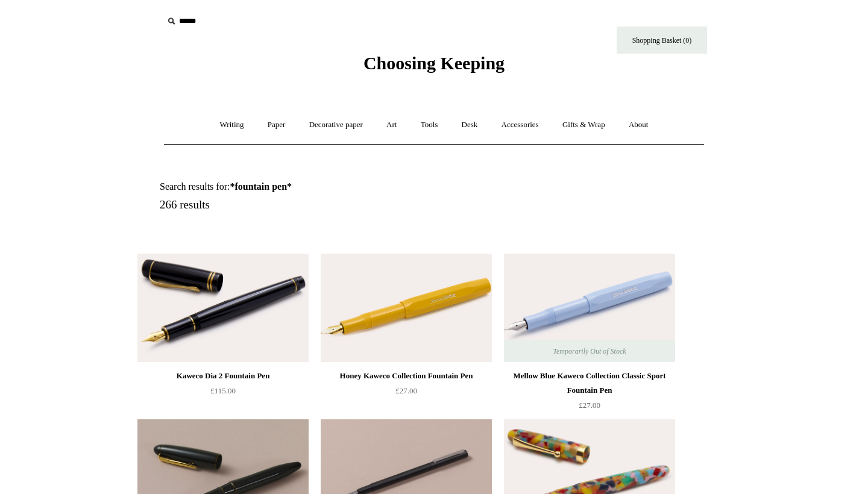  Describe the element at coordinates (304, 205) in the screenshot. I see `h5: 266 results` at that location.